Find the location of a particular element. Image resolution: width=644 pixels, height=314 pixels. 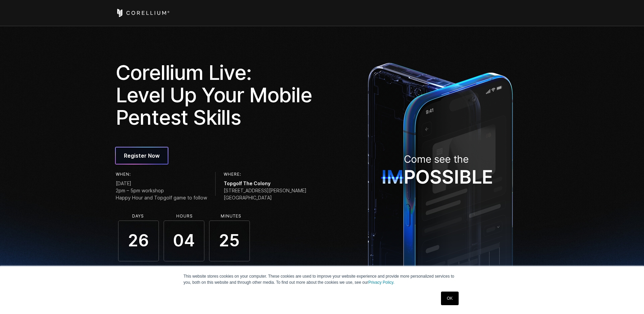

li: Minutes is located at coordinates (232, 216).